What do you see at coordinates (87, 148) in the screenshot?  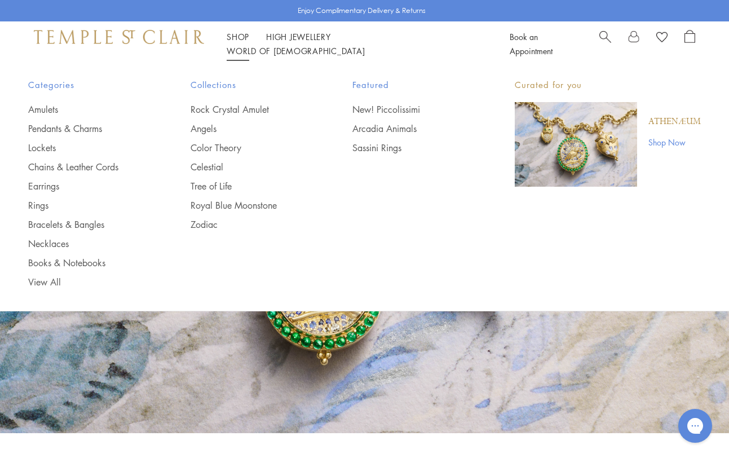 I see `a: Lockets` at bounding box center [87, 148].